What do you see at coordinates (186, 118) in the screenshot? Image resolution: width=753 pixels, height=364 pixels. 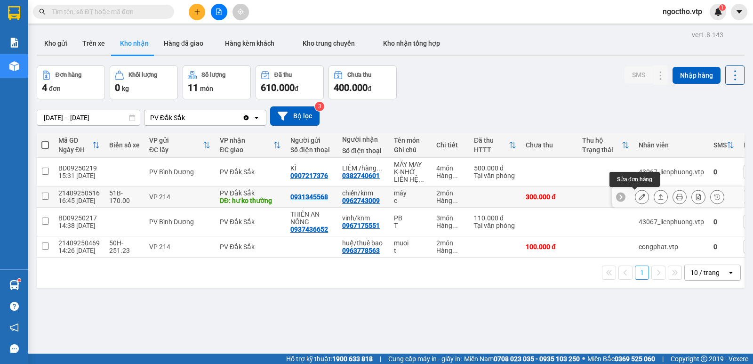 I see `input: Selected PV Đắk Sắk.` at bounding box center [186, 118].